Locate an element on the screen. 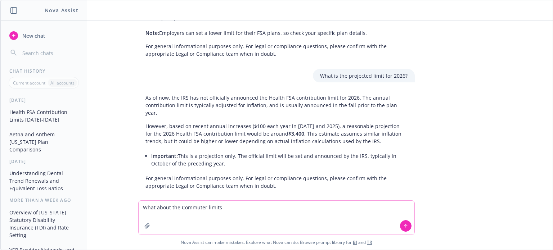 This screenshot has height=250, width=553. div: Chat History is located at coordinates (44, 71).